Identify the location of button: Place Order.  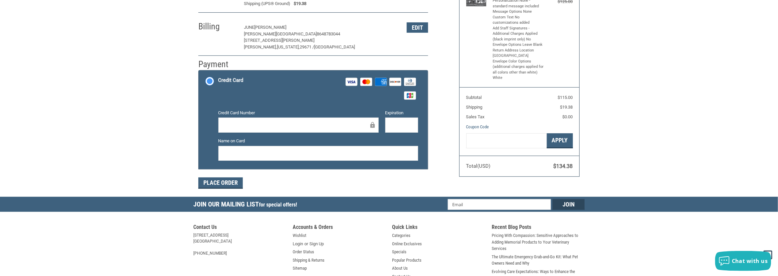
(221, 183).